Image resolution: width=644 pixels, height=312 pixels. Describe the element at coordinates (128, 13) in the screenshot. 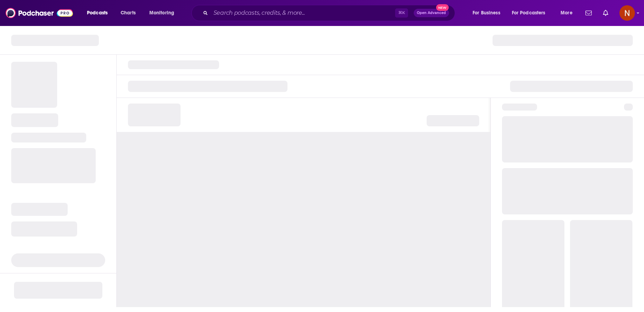

I see `a: Charts` at that location.